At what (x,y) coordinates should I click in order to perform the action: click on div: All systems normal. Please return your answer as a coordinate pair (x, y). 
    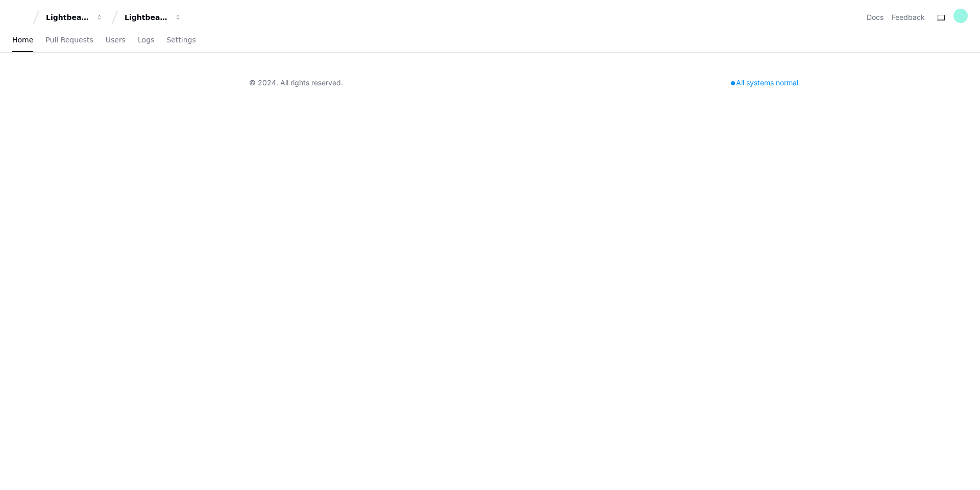
    Looking at the image, I should click on (765, 83).